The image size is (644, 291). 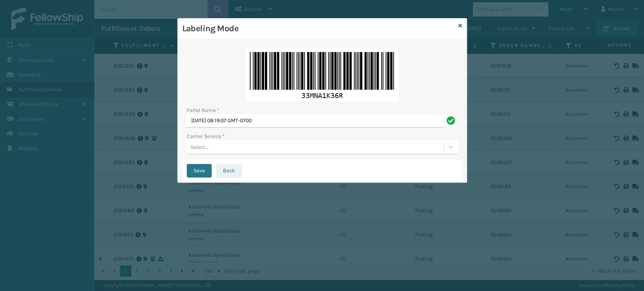 What do you see at coordinates (319, 28) in the screenshot?
I see `h3: Labeling Mode` at bounding box center [319, 28].